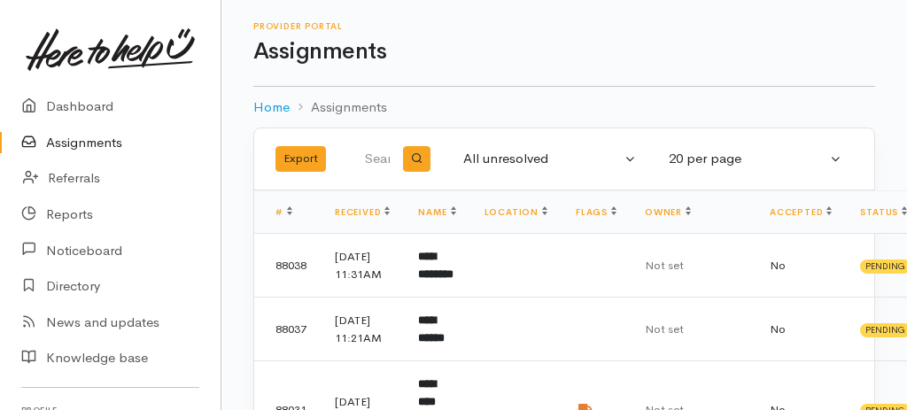 The image size is (907, 410). What do you see at coordinates (338, 107) in the screenshot?
I see `li: Assignments` at bounding box center [338, 107].